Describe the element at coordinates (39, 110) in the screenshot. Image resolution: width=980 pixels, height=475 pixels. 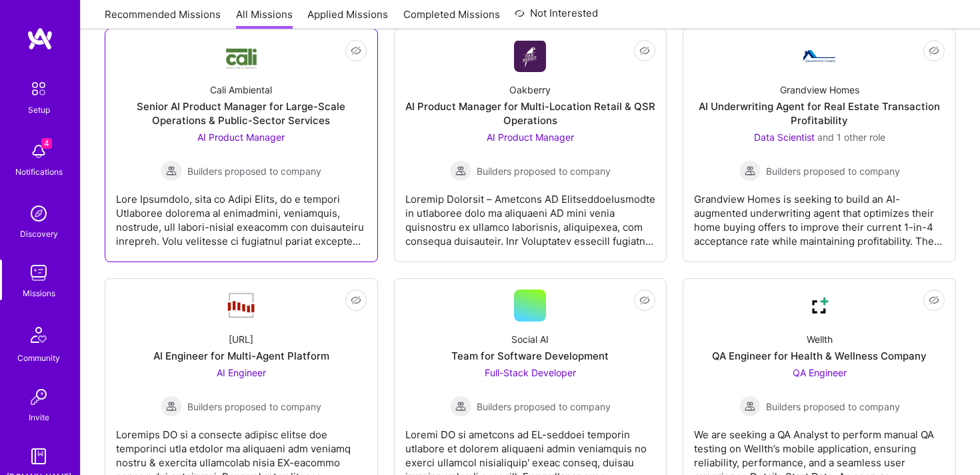
I see `div: Setup` at that location.